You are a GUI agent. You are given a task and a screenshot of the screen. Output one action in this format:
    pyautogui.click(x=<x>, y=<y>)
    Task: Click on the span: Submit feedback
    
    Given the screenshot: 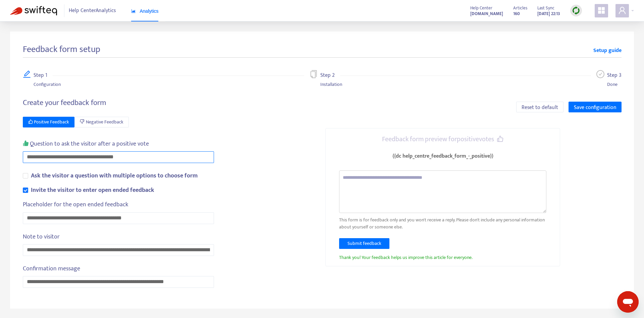 What is the action you would take?
    pyautogui.click(x=364, y=244)
    